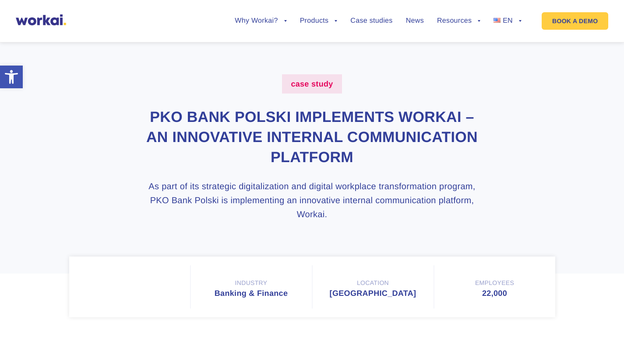  I want to click on div: Employees, so click(494, 283).